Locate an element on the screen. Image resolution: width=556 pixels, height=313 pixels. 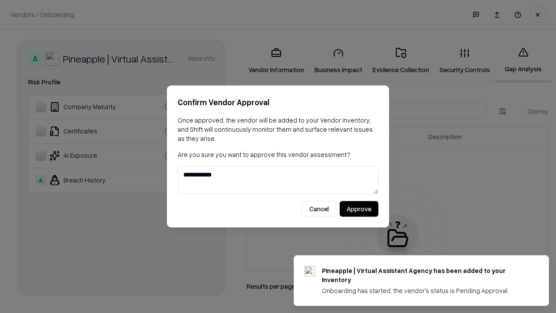
h2: Confirm Vendor Approval is located at coordinates (278, 102).